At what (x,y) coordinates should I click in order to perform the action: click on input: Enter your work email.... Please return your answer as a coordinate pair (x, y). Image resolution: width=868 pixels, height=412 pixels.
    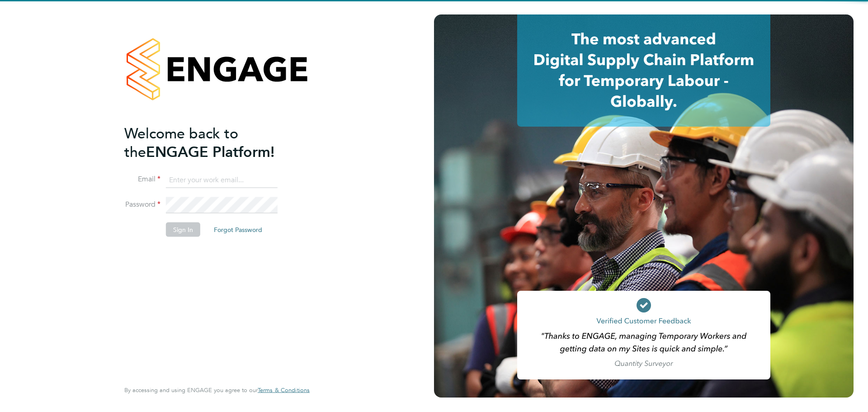
    Looking at the image, I should click on (222, 180).